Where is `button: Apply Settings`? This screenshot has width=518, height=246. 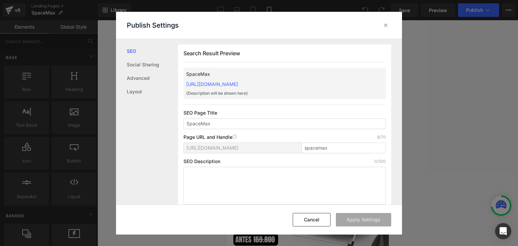 button: Apply Settings is located at coordinates (364, 220).